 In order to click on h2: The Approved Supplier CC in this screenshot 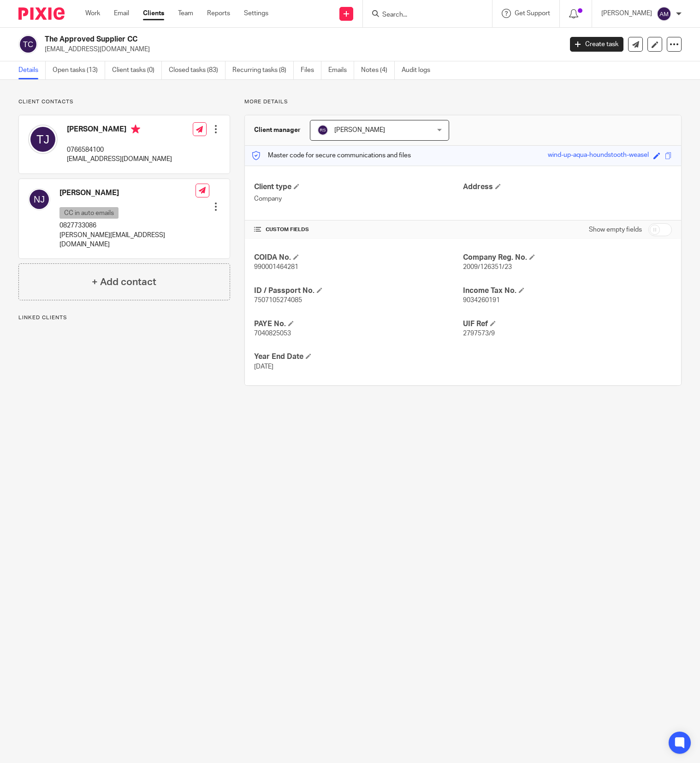, I will do `click(249, 39)`.